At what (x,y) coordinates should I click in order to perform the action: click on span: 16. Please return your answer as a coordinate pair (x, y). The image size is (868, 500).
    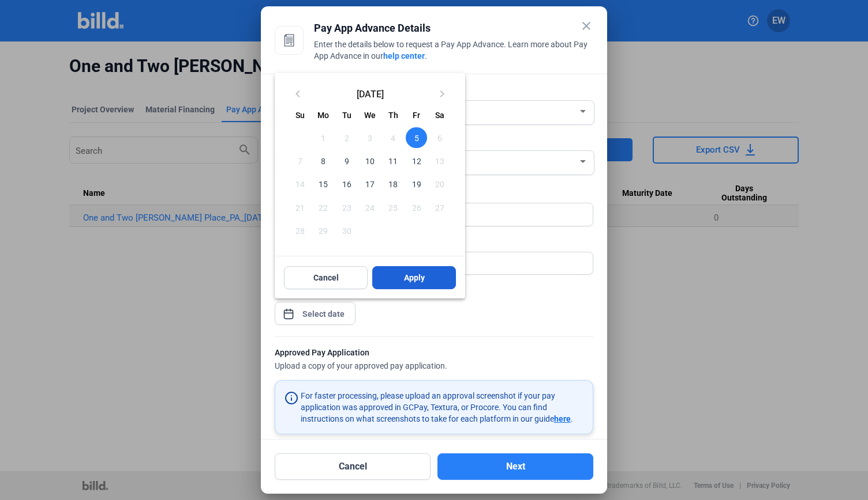
    Looking at the image, I should click on (346, 184).